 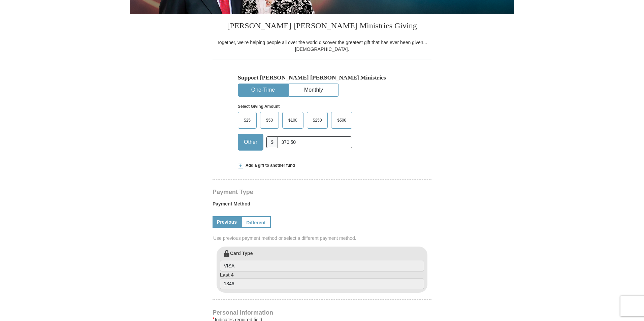 What do you see at coordinates (322, 192) in the screenshot?
I see `h4: Payment Type` at bounding box center [322, 192].